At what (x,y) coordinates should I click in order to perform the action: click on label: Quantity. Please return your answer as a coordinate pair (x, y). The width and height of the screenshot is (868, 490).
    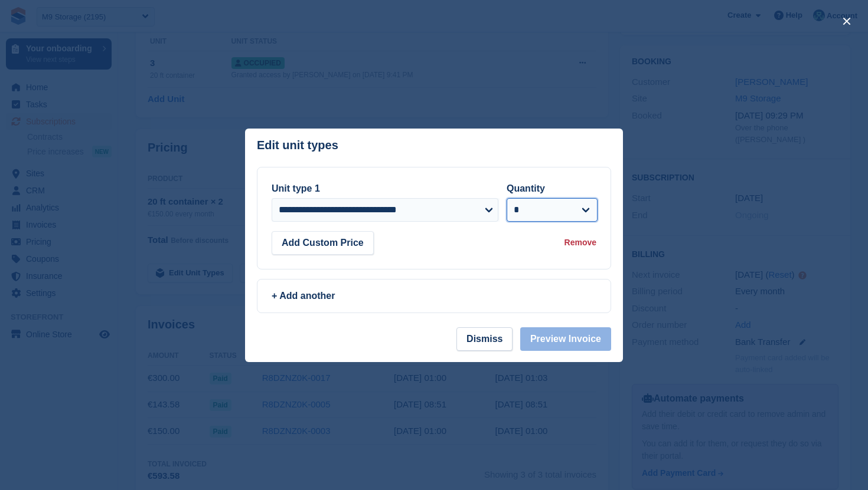
    Looking at the image, I should click on (525, 188).